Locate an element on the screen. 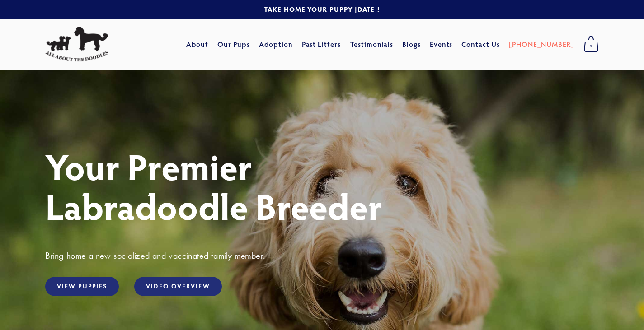 The height and width of the screenshot is (330, 644). img: All About The Doodles is located at coordinates (77, 44).